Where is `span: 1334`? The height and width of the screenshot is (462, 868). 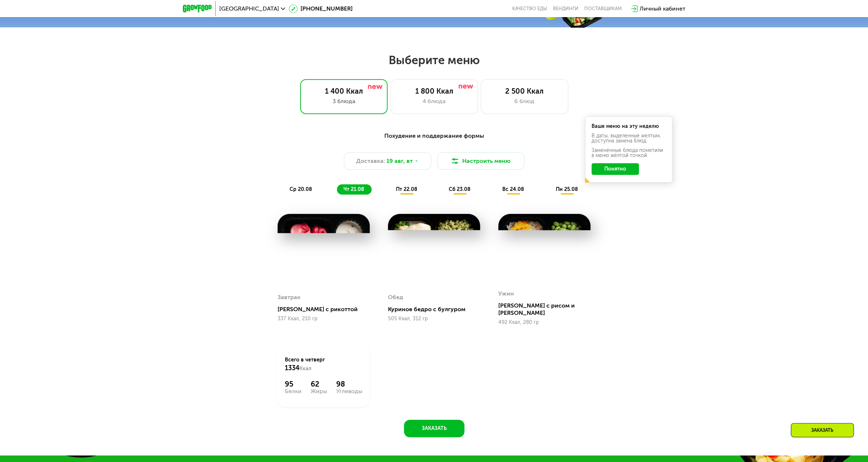 span: 1334 is located at coordinates (292, 368).